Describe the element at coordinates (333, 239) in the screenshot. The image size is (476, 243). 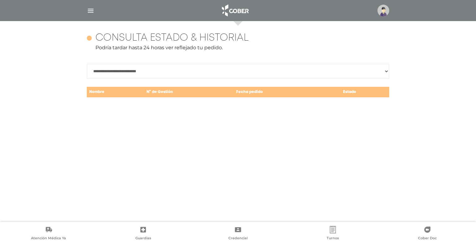
I see `span: Turnos` at that location.